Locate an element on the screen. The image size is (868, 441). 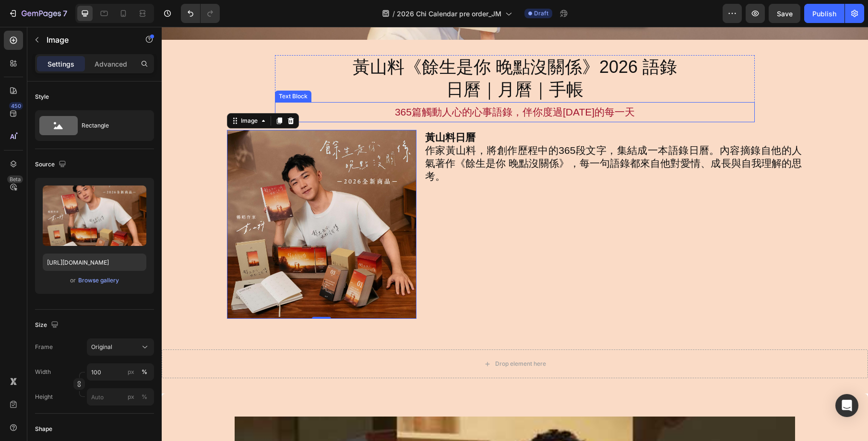
div: Undo/Redo is located at coordinates (200, 13).